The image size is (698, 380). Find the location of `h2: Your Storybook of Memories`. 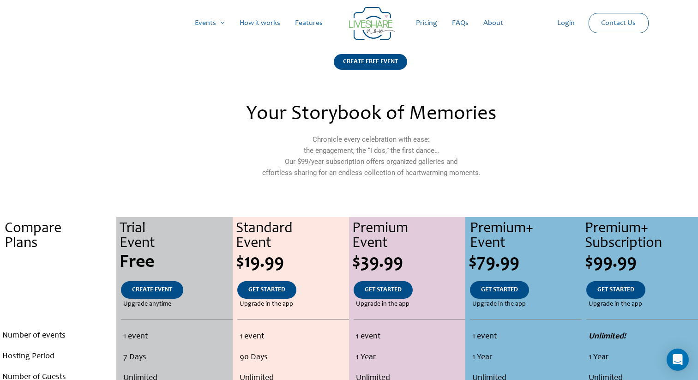

h2: Your Storybook of Memories is located at coordinates (371, 115).